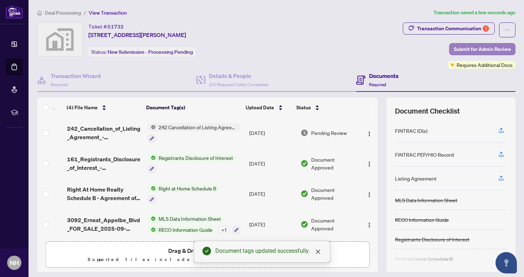 The height and width of the screenshot is (277, 524). What do you see at coordinates (14, 263) in the screenshot?
I see `span: NH` at bounding box center [14, 263].